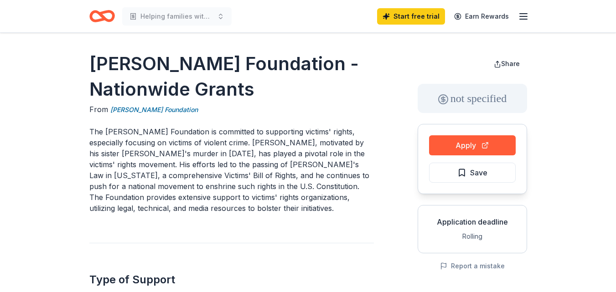 This screenshot has width=616, height=292. I want to click on a: Earn Rewards, so click(481, 16).